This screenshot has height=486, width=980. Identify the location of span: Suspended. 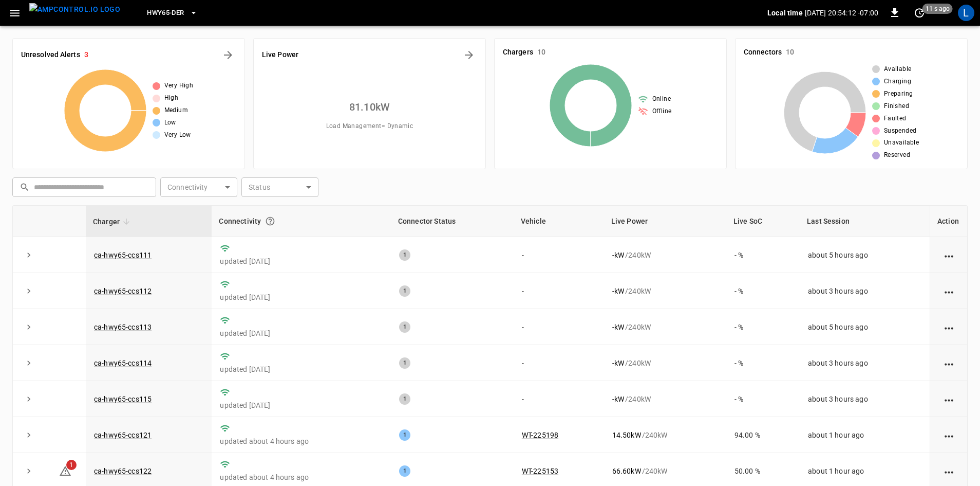
(901, 131).